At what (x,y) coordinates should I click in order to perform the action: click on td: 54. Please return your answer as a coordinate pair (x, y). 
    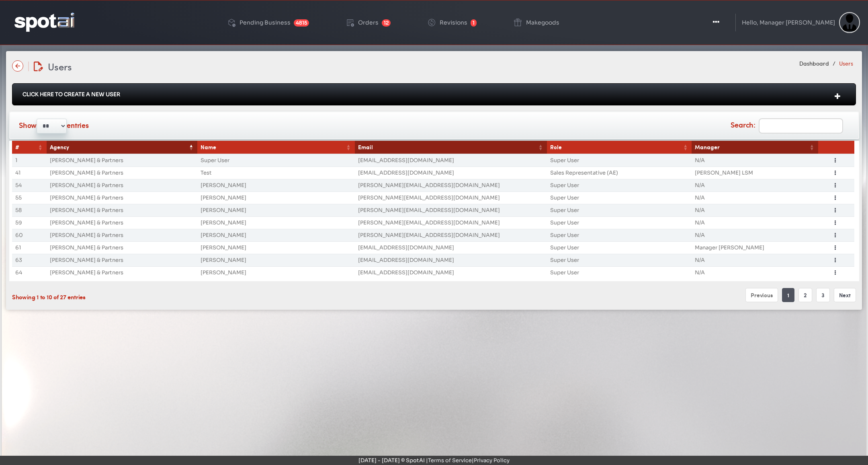
    Looking at the image, I should click on (29, 185).